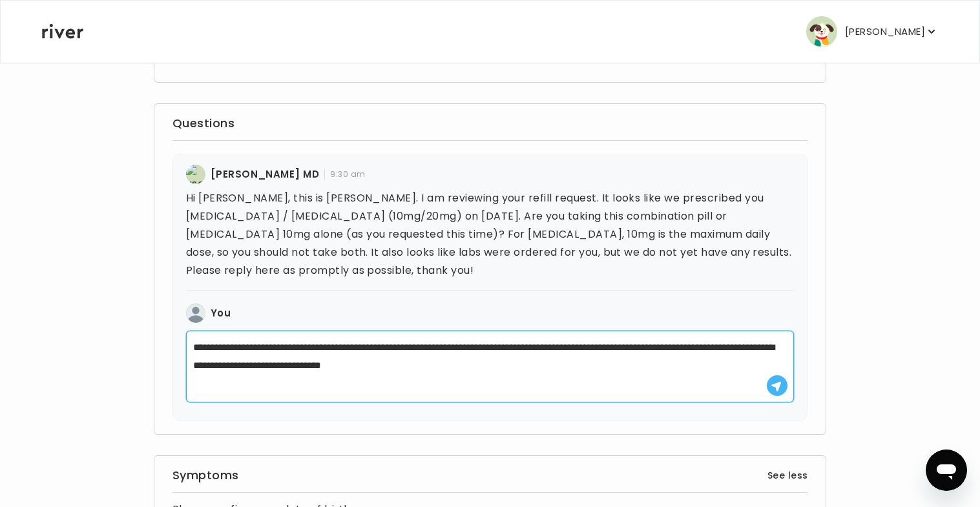 The height and width of the screenshot is (507, 980). I want to click on button: See less, so click(787, 475).